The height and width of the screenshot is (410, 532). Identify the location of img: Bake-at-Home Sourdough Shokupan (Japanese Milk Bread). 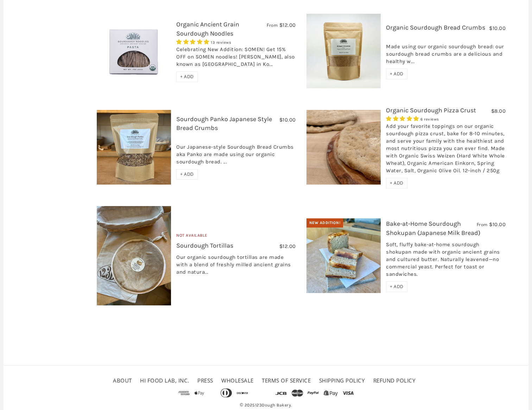
(344, 256).